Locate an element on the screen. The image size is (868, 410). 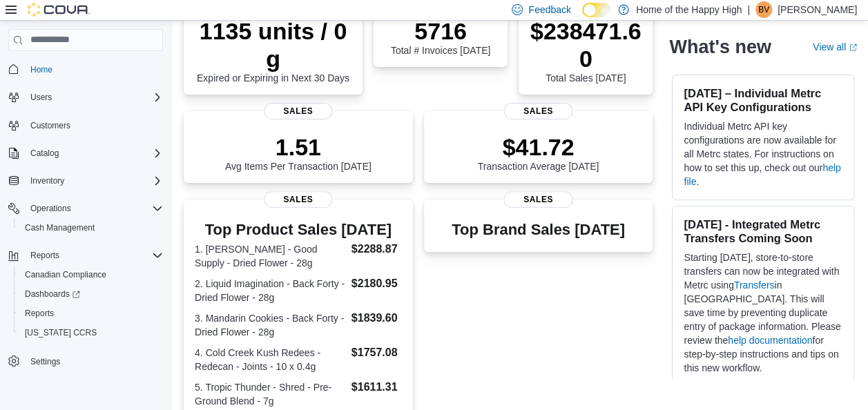
dt: 5. Tropic Thunder - Shred - Pre-Ground Blend - 7g is located at coordinates (270, 394).